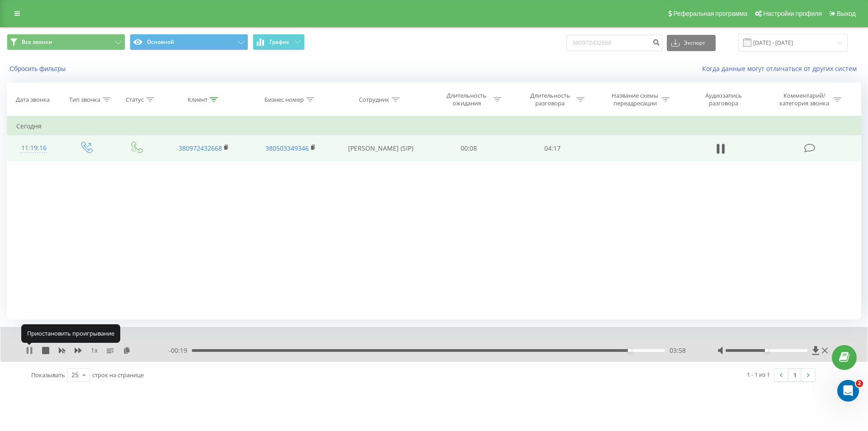 The width and height of the screenshot is (868, 431). I want to click on div: Сотрудник, so click(374, 99).